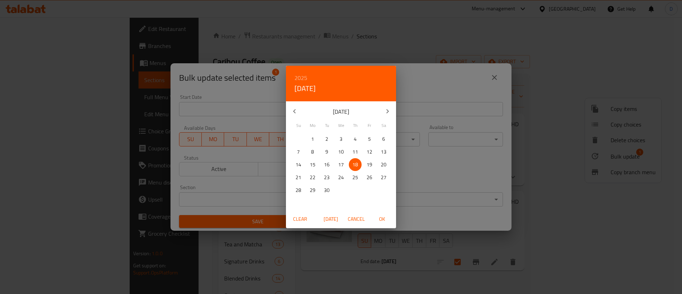 The image size is (682, 294). I want to click on p: 18, so click(355, 165).